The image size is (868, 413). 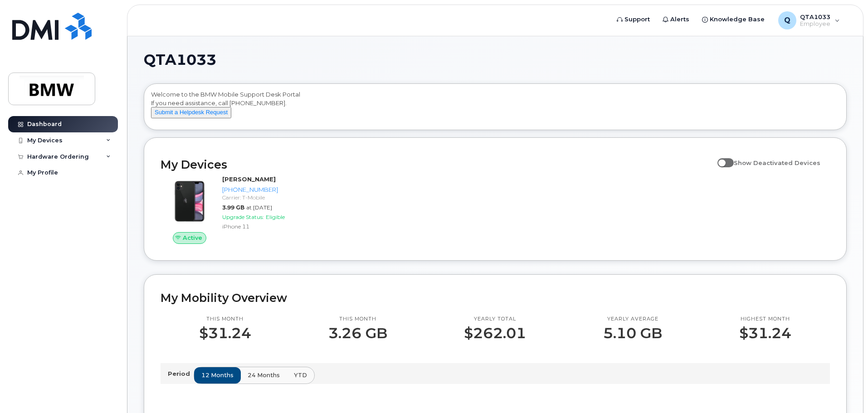 I want to click on p: 3.26 GB, so click(x=358, y=333).